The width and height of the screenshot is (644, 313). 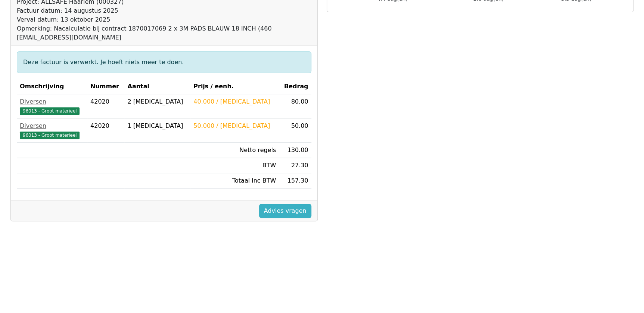 What do you see at coordinates (157, 86) in the screenshot?
I see `th: Aantal` at bounding box center [157, 86].